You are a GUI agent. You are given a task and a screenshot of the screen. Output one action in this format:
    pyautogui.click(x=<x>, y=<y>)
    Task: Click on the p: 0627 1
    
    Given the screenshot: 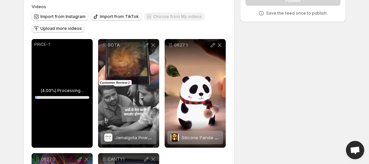 What is the action you would take?
    pyautogui.click(x=192, y=45)
    